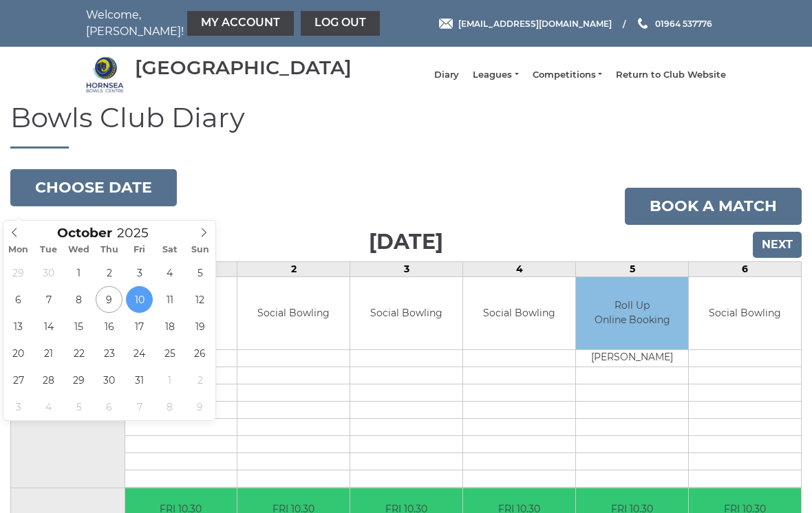 The height and width of the screenshot is (513, 812). I want to click on span: Fri, so click(140, 250).